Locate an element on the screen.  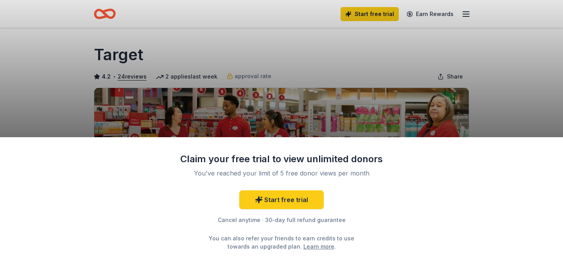
div: Cancel anytime · 30-day full refund guarantee is located at coordinates (281, 220).